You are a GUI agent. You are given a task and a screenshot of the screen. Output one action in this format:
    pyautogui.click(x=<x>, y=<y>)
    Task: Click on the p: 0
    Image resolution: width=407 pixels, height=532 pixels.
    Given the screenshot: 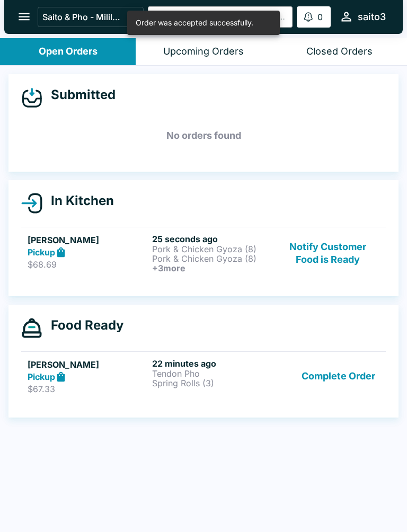 What is the action you would take?
    pyautogui.click(x=320, y=17)
    